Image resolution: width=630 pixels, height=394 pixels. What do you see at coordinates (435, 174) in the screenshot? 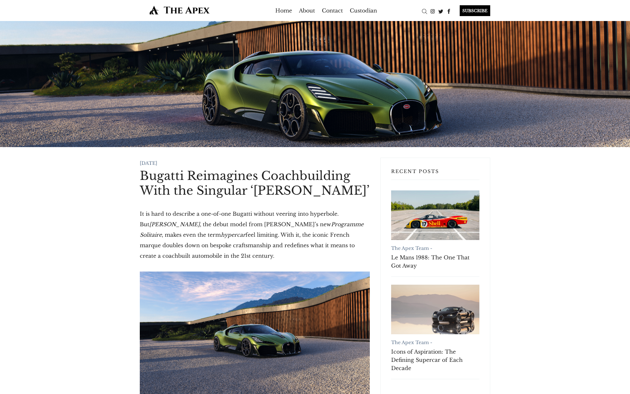
I see `h3: Recent Posts` at bounding box center [435, 174].